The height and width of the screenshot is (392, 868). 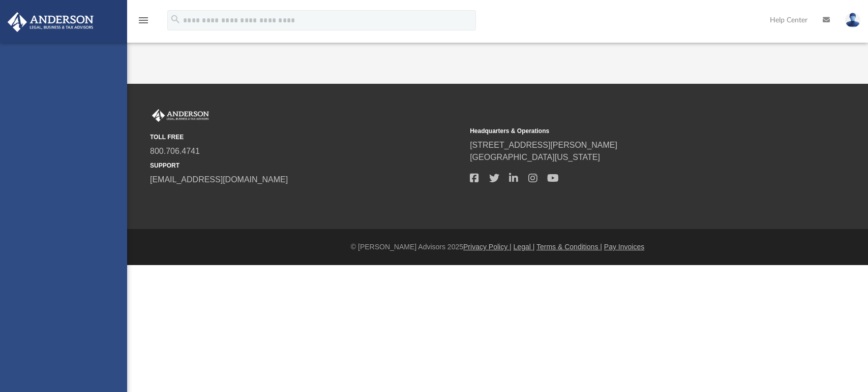 I want to click on small: SUPPORT, so click(x=306, y=165).